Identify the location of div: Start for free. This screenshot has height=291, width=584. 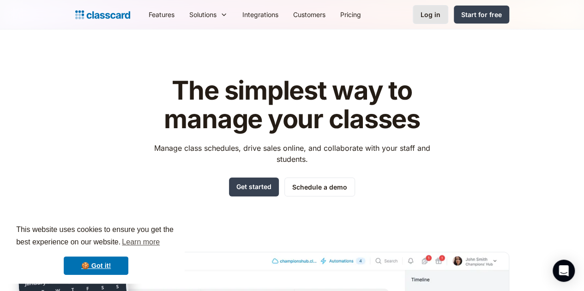
(482, 14).